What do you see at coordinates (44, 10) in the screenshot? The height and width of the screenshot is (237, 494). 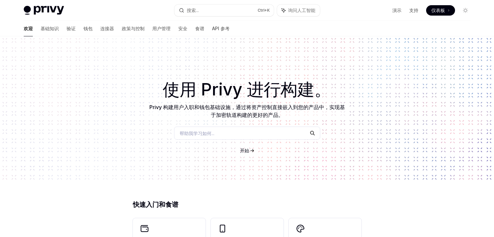 I see `img: 灯光标志` at bounding box center [44, 10].